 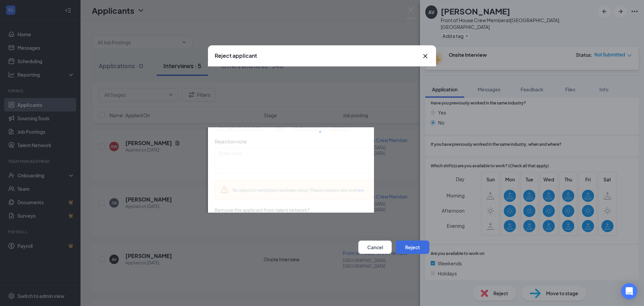 I want to click on div: Open Intercom Messenger, so click(x=630, y=291).